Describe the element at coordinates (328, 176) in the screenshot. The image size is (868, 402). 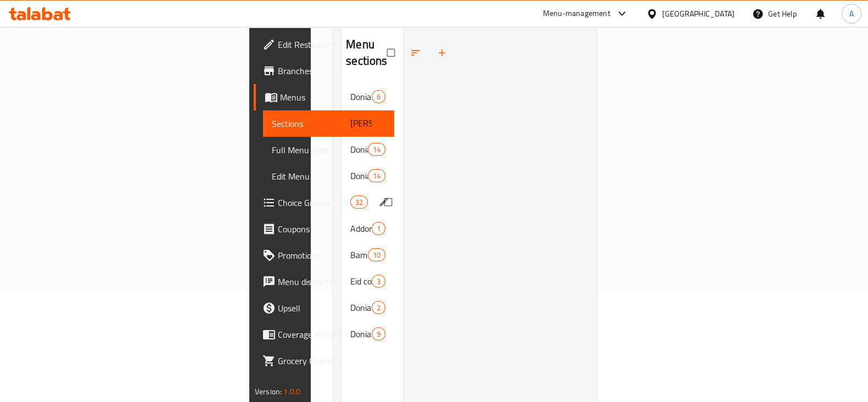
I see `a: Edit Menu` at that location.